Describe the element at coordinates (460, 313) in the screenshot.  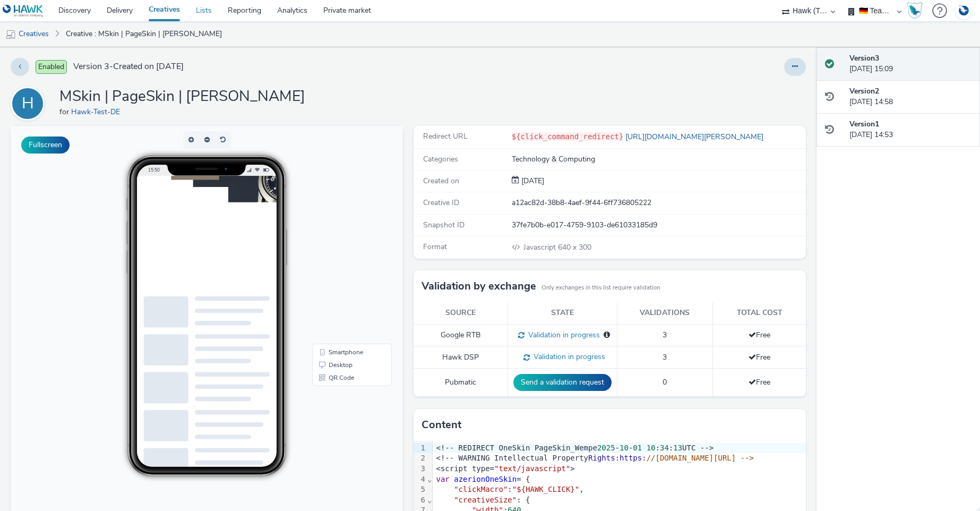
I see `th: Source` at that location.